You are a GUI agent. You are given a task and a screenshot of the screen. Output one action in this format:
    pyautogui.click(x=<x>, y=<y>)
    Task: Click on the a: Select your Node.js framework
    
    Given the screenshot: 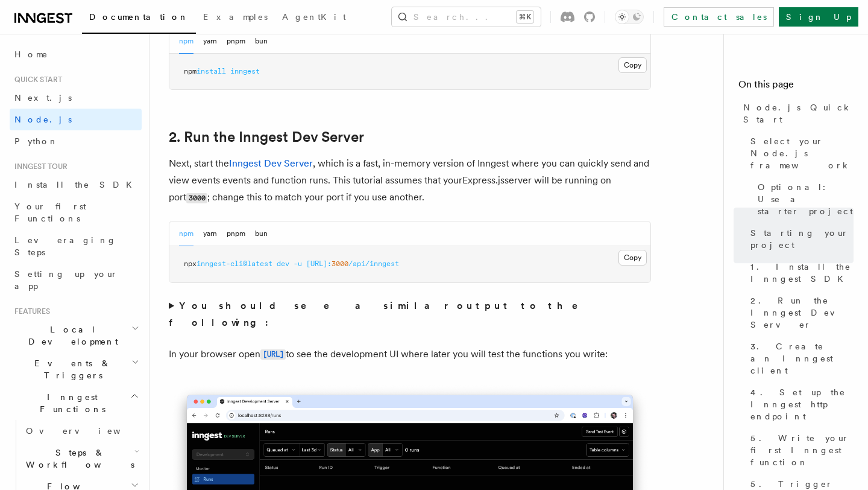 What is the action you would take?
    pyautogui.click(x=799, y=153)
    